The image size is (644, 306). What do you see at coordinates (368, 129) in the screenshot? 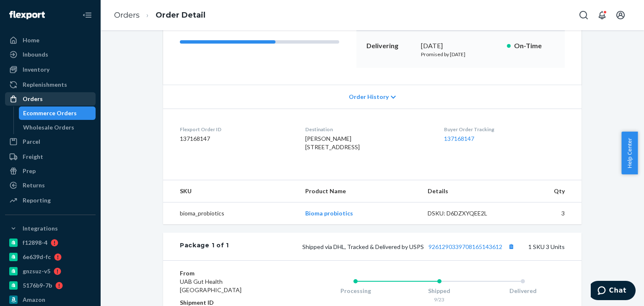
I see `dt: Destination` at bounding box center [368, 129].